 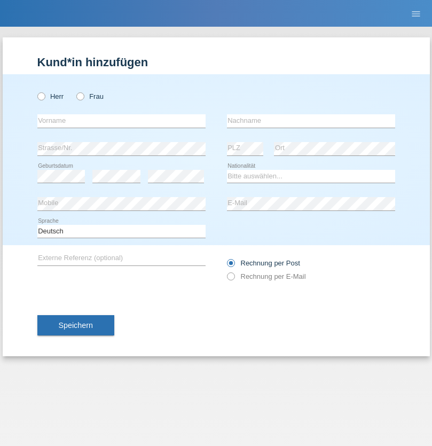 I want to click on label: Rechnung per Post, so click(x=263, y=263).